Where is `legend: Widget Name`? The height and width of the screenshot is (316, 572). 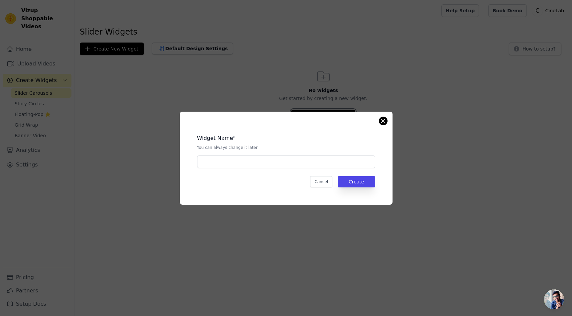
legend: Widget Name is located at coordinates (215, 138).